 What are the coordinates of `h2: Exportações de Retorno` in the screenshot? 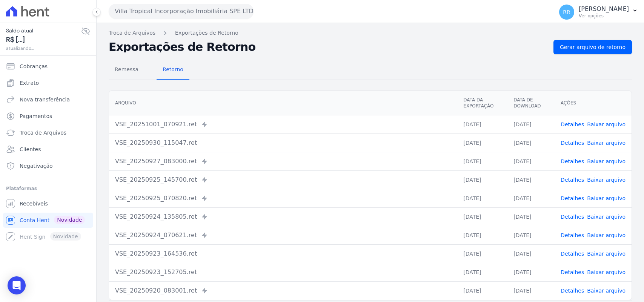 It's located at (328, 47).